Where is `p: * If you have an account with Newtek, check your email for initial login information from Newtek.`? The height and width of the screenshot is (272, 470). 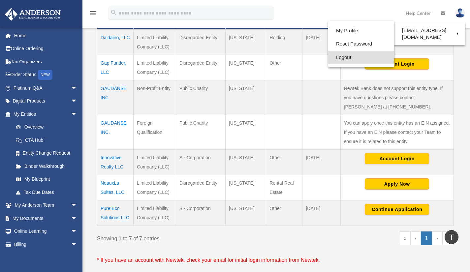
p: * If you have an account with Newtek, check your email for initial login information from Newtek. is located at coordinates (275, 260).